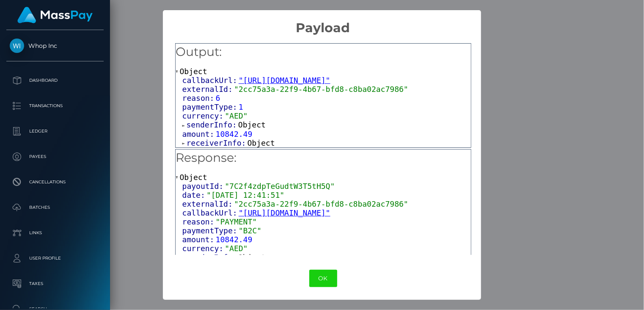  Describe the element at coordinates (194, 195) in the screenshot. I see `span: date:` at that location.